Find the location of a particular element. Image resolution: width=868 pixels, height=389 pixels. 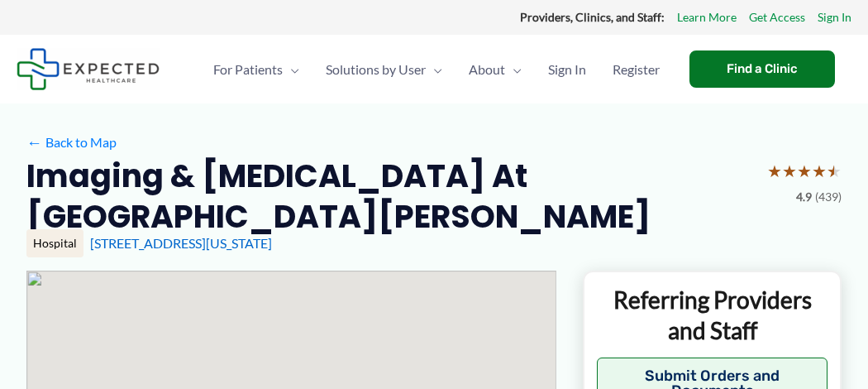

div: Hospital is located at coordinates (55, 243).